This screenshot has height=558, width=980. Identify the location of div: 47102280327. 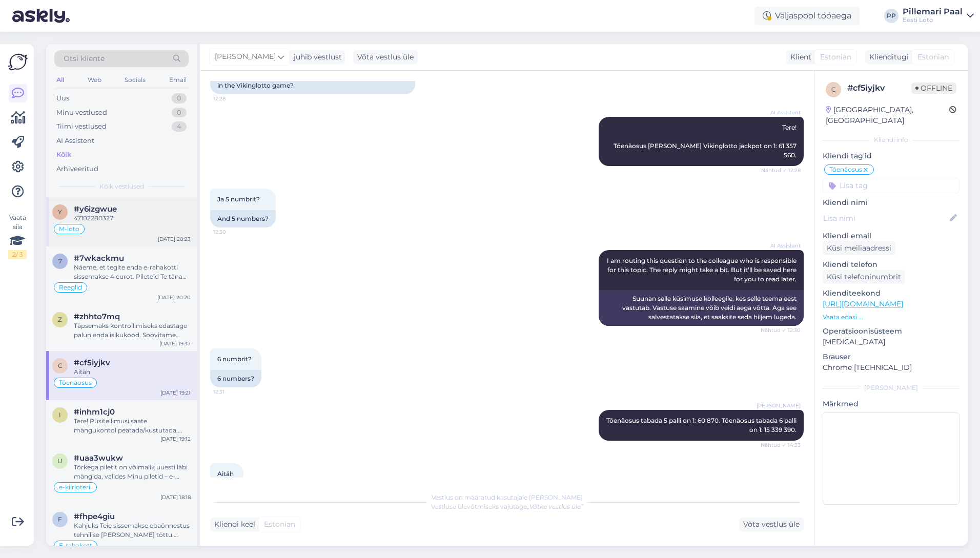
(132, 218).